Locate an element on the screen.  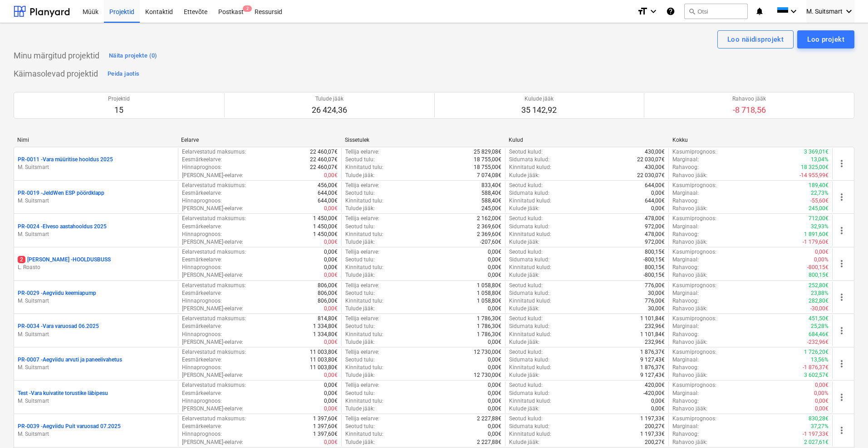
p: Kinnitatud kulud : is located at coordinates (530, 301).